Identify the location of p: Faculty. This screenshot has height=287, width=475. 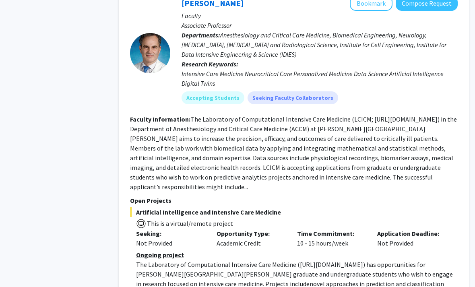
(320, 16).